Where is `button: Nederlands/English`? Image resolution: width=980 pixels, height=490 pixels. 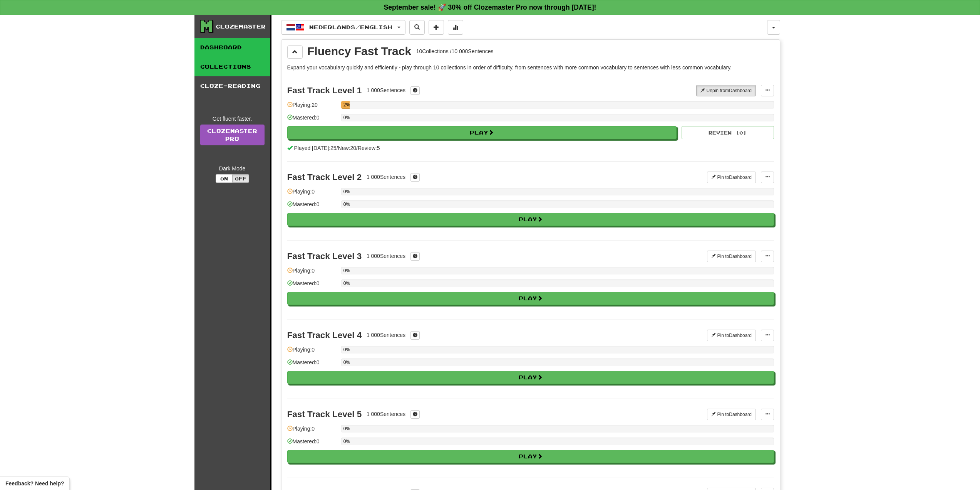 button: Nederlands/English is located at coordinates (343, 28).